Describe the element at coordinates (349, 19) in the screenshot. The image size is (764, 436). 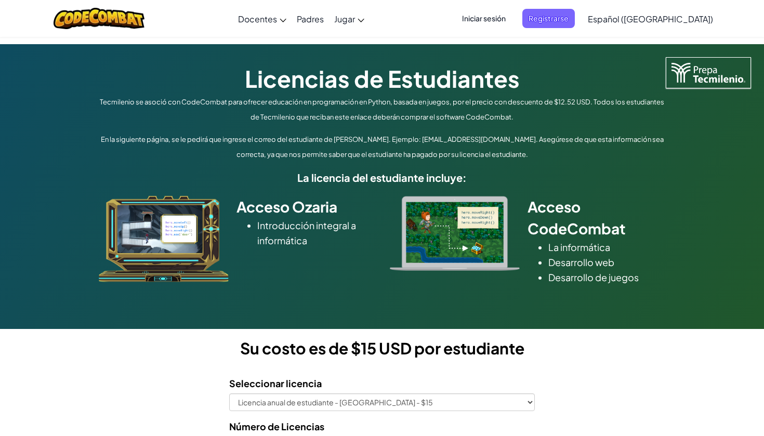
I see `a: Jugar` at that location.